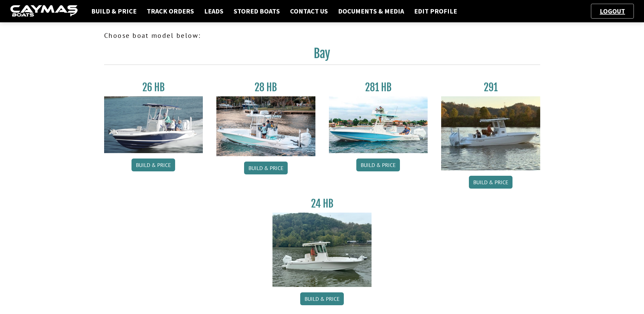 The height and width of the screenshot is (314, 644). I want to click on a: Leads, so click(214, 11).